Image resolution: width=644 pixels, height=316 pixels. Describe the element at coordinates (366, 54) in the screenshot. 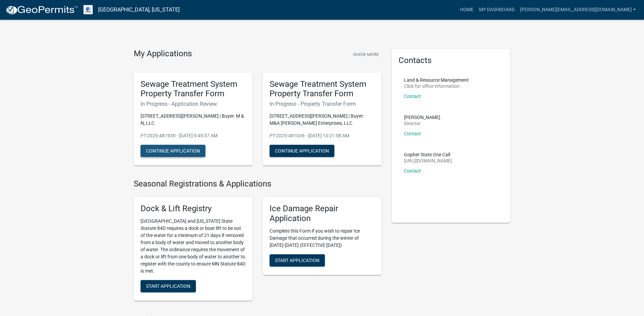

I see `button: Show More` at that location.